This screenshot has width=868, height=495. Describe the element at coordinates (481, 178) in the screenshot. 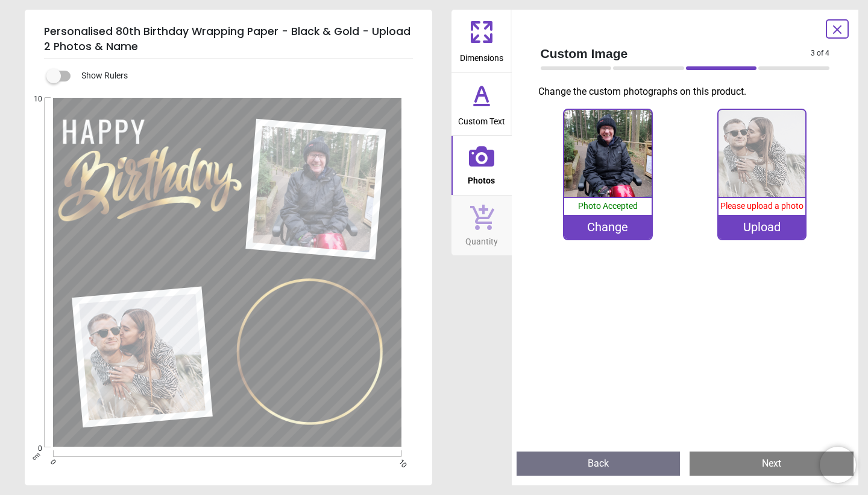

I see `span: Photos` at that location.